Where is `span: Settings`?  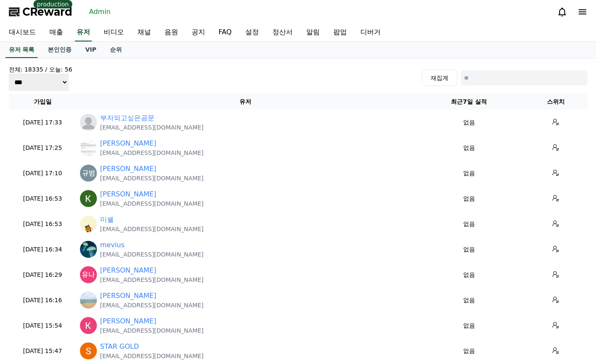
span: Settings is located at coordinates (135, 284).